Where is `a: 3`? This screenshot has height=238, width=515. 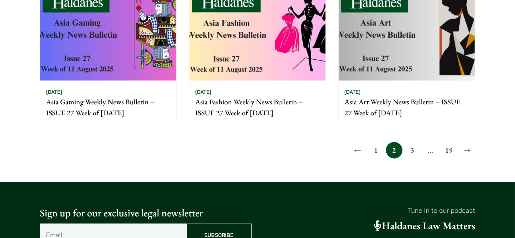 a: 3 is located at coordinates (412, 150).